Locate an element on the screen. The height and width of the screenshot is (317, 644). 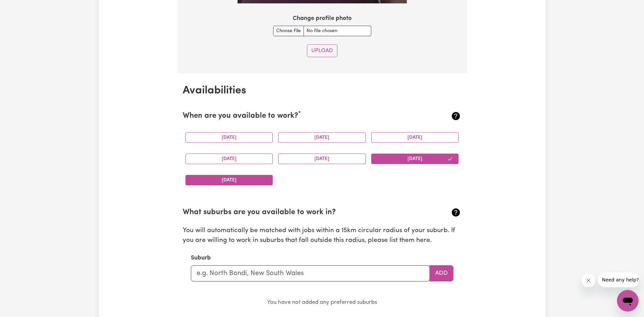
h2: When are you available to work? is located at coordinates (299, 116).